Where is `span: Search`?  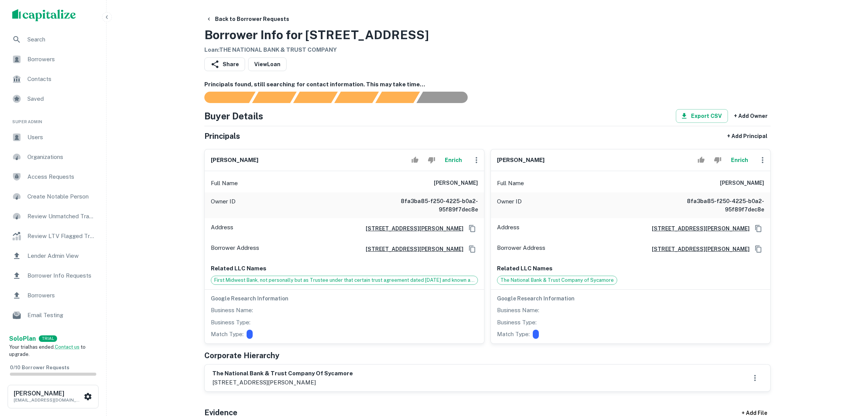
span: Search is located at coordinates (61, 39).